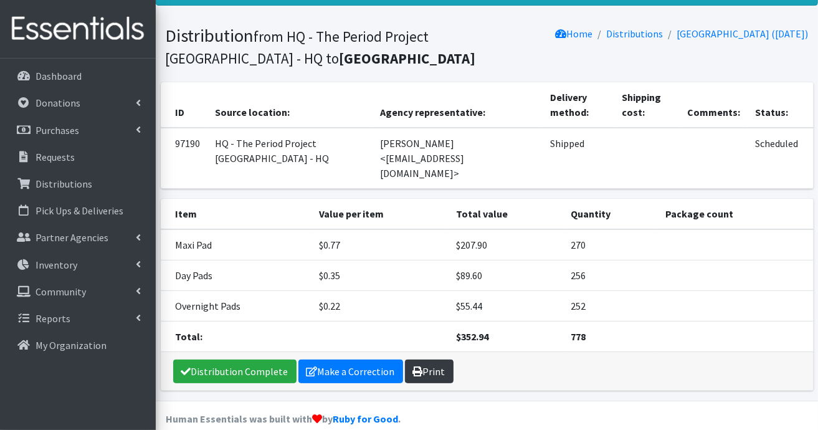 The height and width of the screenshot is (430, 818). What do you see at coordinates (579, 105) in the screenshot?
I see `th: Delivery method:` at bounding box center [579, 105].